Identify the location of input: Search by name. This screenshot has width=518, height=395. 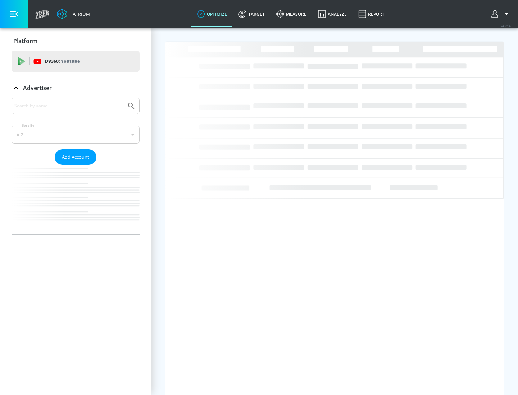
(69, 106).